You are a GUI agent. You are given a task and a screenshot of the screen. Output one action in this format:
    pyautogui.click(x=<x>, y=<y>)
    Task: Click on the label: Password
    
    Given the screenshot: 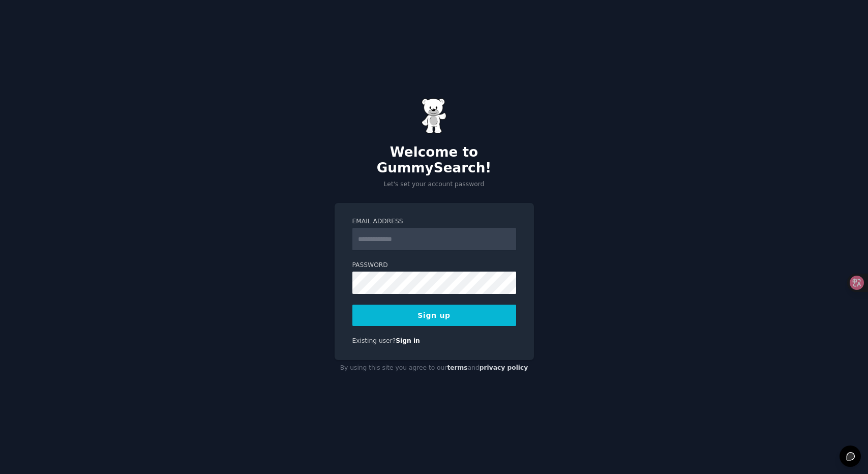 What is the action you would take?
    pyautogui.click(x=434, y=265)
    